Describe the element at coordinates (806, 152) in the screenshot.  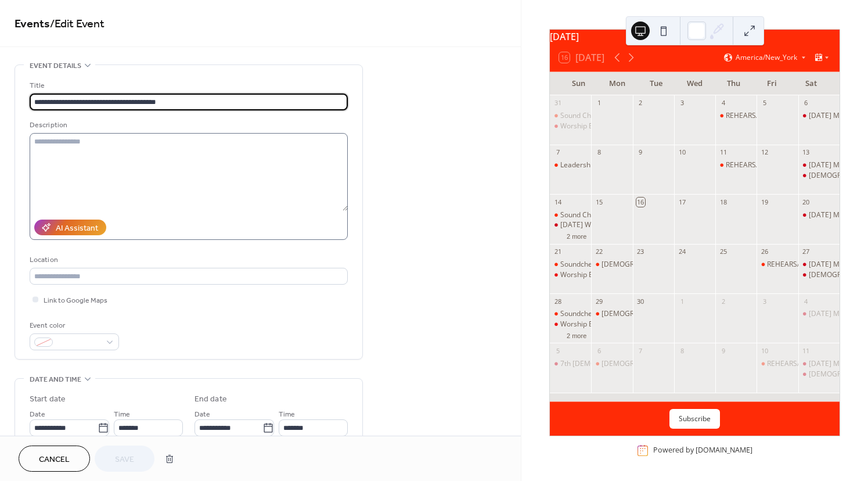
I see `div: 13` at that location.